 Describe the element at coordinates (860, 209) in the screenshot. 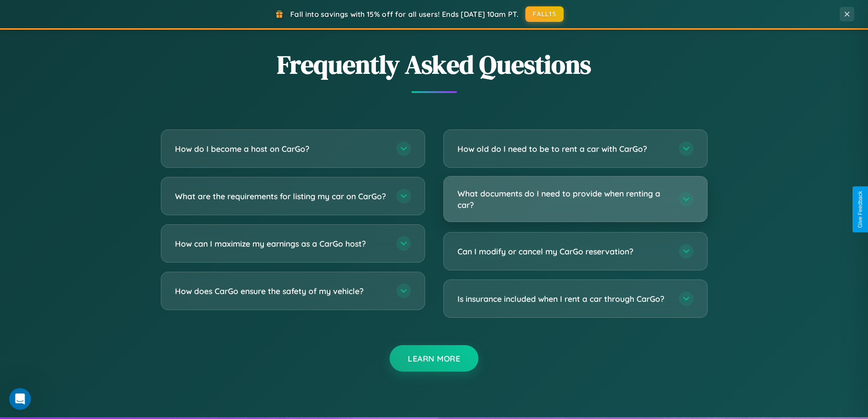

I see `div: Give Feedback` at that location.